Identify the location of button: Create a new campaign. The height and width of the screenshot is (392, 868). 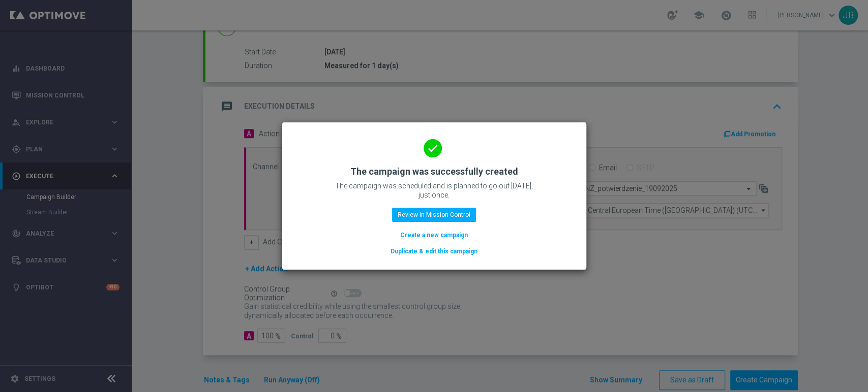
(434, 235).